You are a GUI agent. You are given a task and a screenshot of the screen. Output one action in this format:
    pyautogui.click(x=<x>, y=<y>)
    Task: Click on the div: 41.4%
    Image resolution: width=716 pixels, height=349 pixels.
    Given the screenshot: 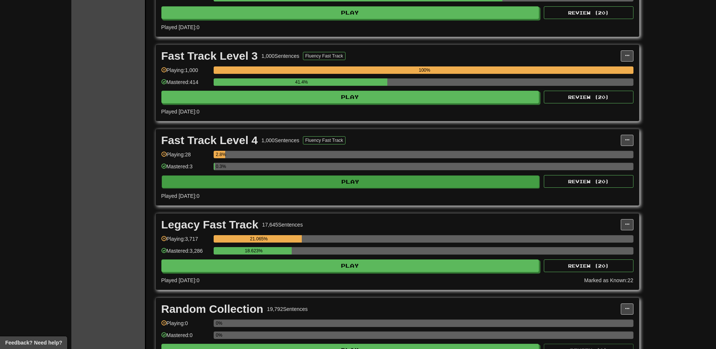 What is the action you would take?
    pyautogui.click(x=302, y=82)
    